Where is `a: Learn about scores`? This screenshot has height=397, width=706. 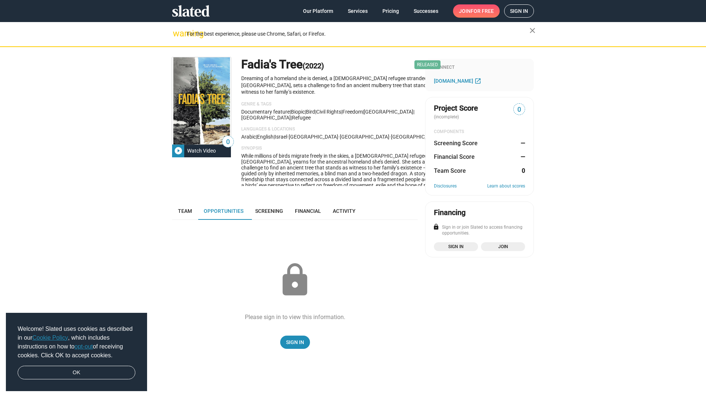 a: Learn about scores is located at coordinates (506, 186).